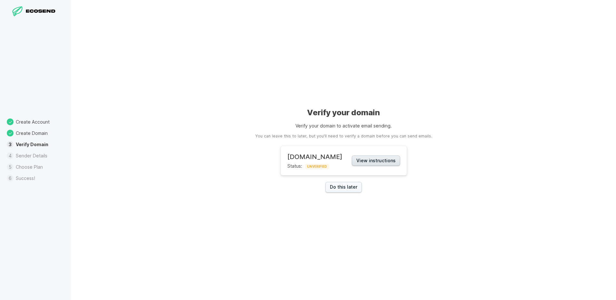 The image size is (616, 300). I want to click on aside: You can leave this to later, but you'll need to verify a domain before you can send emails., so click(344, 136).